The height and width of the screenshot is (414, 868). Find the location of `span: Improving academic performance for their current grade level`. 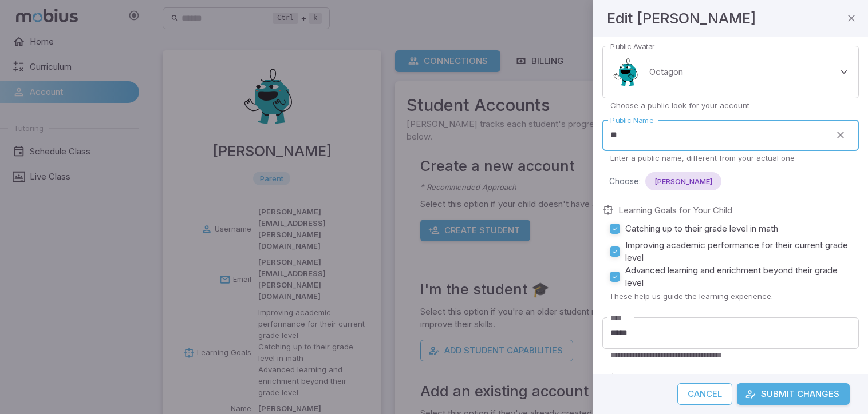

span: Improving academic performance for their current grade level is located at coordinates (738, 252).